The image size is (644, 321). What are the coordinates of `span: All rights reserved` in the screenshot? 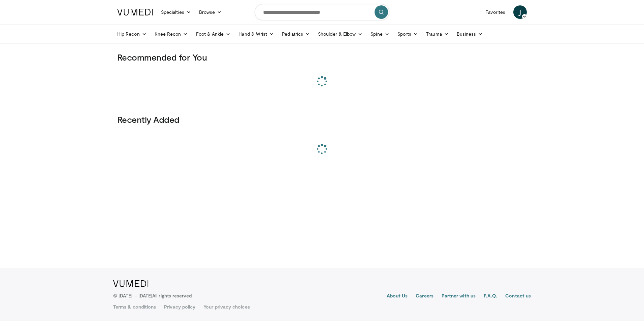 It's located at (172, 295).